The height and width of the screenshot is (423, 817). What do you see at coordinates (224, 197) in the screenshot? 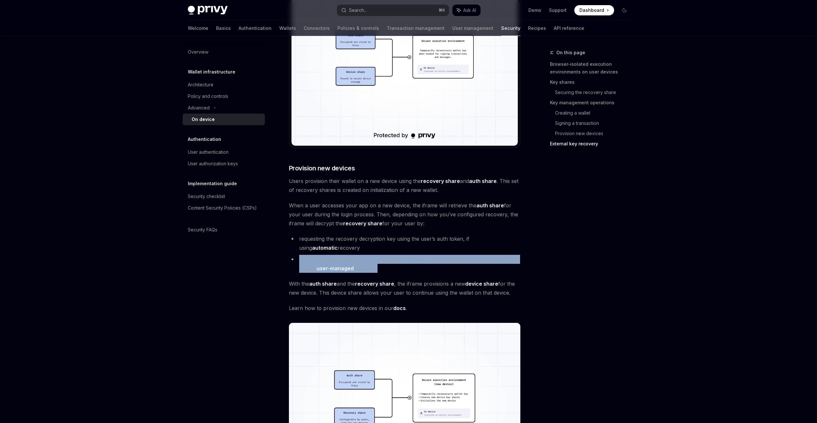
I see `a: Security checklist` at bounding box center [224, 197].